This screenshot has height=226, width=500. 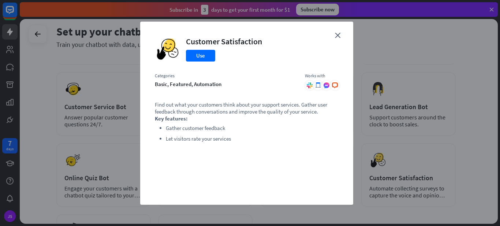 I want to click on li: Let visitors rate your services, so click(x=252, y=139).